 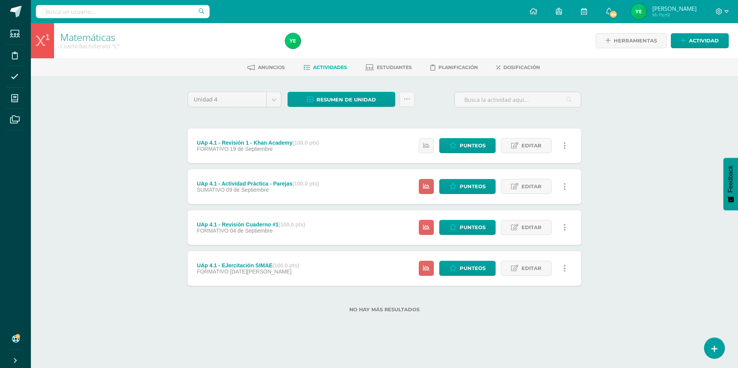 What do you see at coordinates (266, 68) in the screenshot?
I see `a: Anuncios` at bounding box center [266, 68].